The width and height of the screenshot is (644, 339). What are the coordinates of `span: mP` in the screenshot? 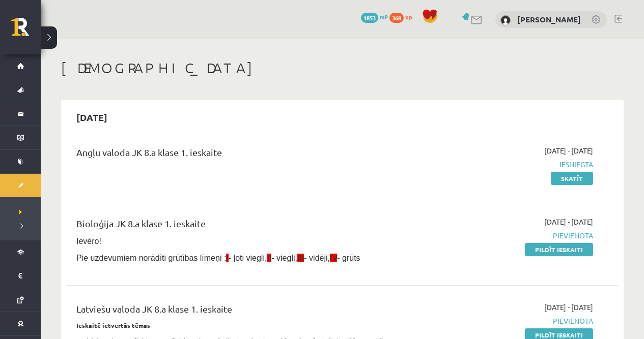 It's located at (384, 16).